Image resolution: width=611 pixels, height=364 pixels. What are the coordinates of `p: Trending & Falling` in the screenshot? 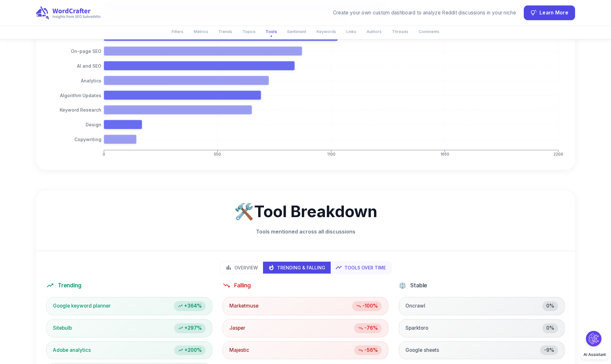 It's located at (301, 267).